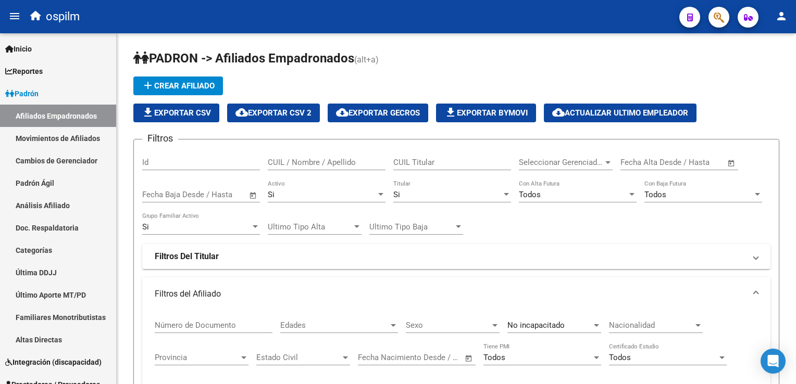 This screenshot has height=384, width=796. What do you see at coordinates (160, 138) in the screenshot?
I see `h3: Filtros` at bounding box center [160, 138].